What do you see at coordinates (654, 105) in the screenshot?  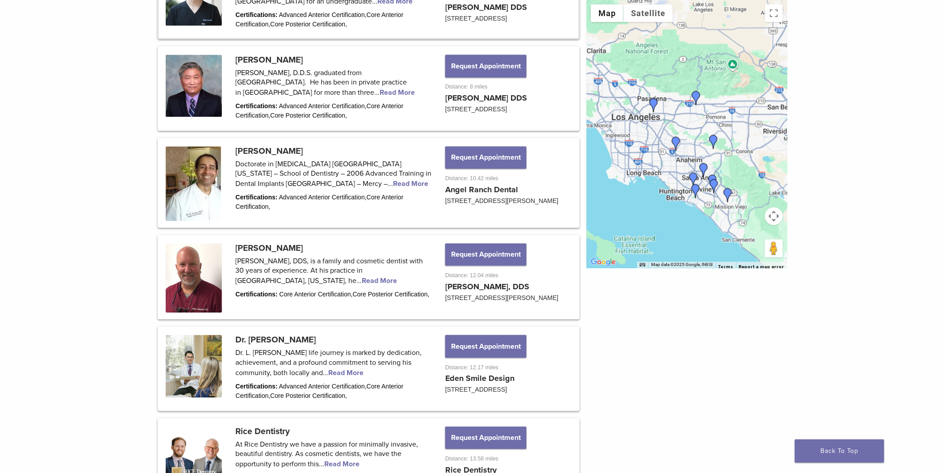 I see `div: Dr. Benjamin Lu` at bounding box center [654, 105].